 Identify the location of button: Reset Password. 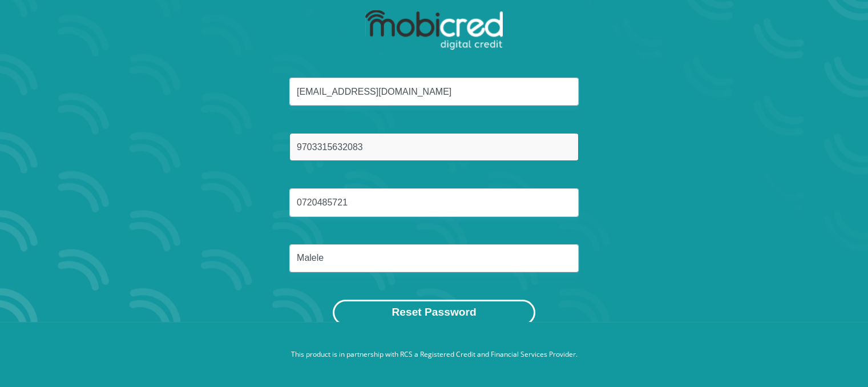
(434, 312).